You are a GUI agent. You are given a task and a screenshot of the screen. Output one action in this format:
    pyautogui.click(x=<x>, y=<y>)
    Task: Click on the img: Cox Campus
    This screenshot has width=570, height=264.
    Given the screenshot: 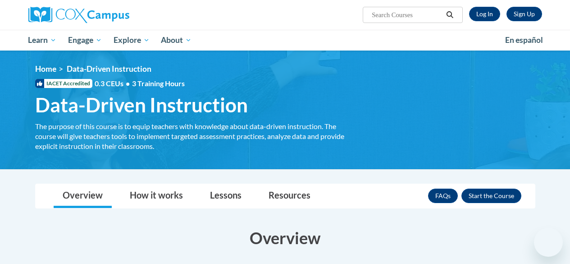 What is the action you would take?
    pyautogui.click(x=79, y=15)
    